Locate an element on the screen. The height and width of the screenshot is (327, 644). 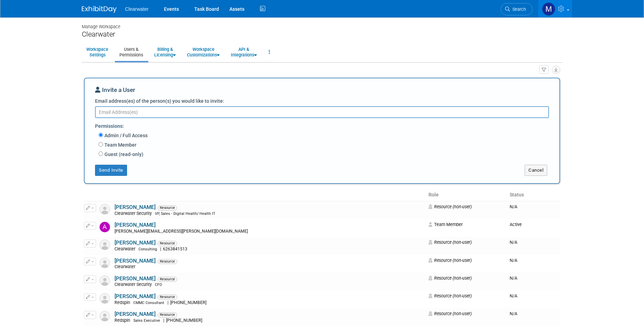
label: Email address(es) of the person(s) you would like to invite: is located at coordinates (159, 101).